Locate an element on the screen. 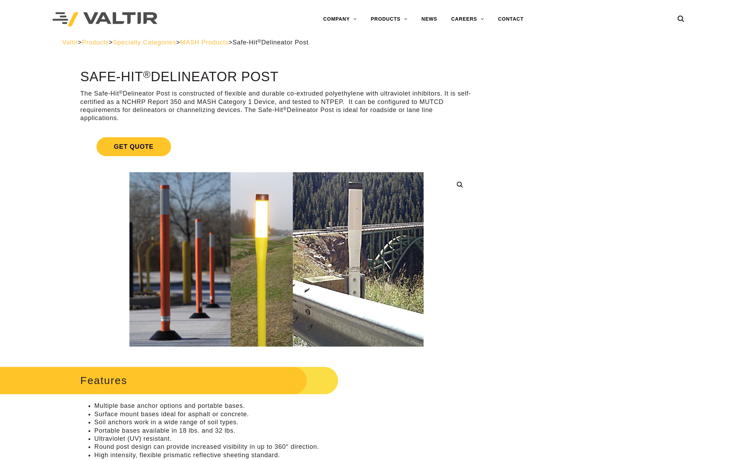 Image resolution: width=737 pixels, height=460 pixels. li: High intensity, flexible prismatic reflective sheeting standard. is located at coordinates (283, 455).